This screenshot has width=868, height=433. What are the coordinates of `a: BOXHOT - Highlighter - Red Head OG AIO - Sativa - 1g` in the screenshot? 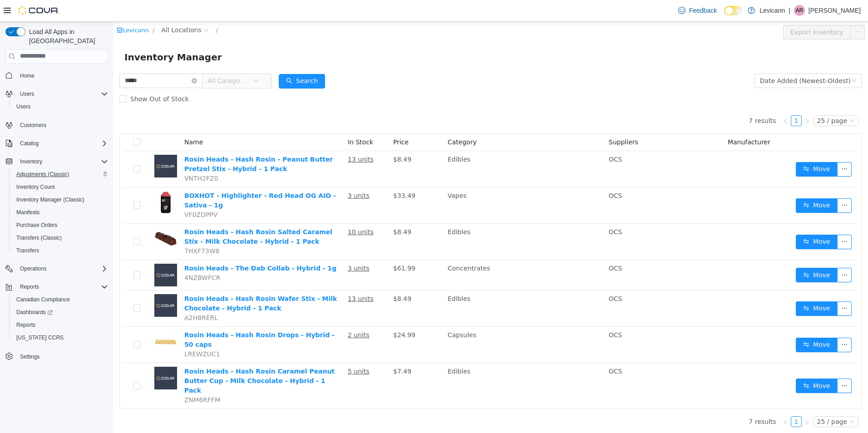 It's located at (147, 178).